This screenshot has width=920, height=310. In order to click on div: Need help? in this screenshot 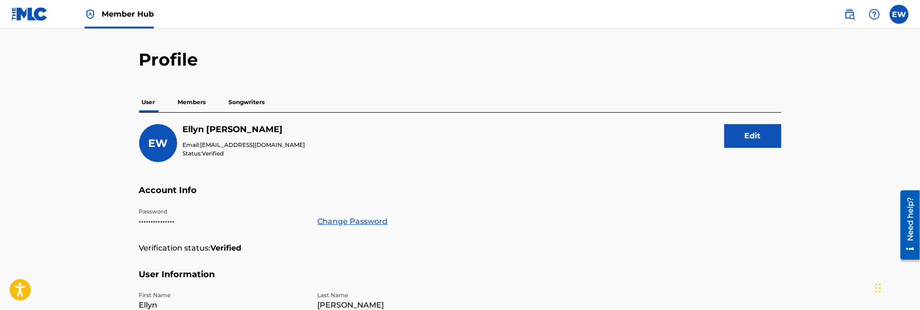, I will do `click(17, 32)`.